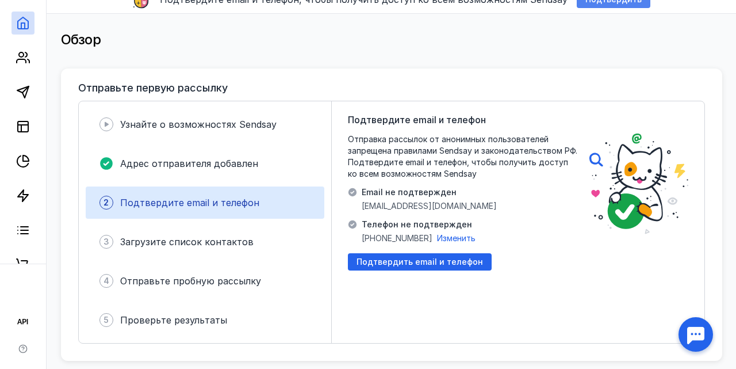 This screenshot has width=736, height=369. I want to click on span: Изменить, so click(456, 238).